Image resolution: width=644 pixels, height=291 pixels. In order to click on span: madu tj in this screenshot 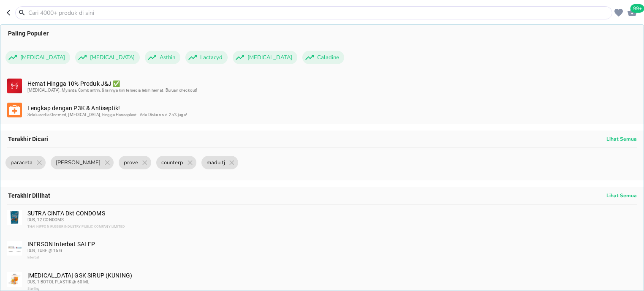, I will do `click(216, 162)`.